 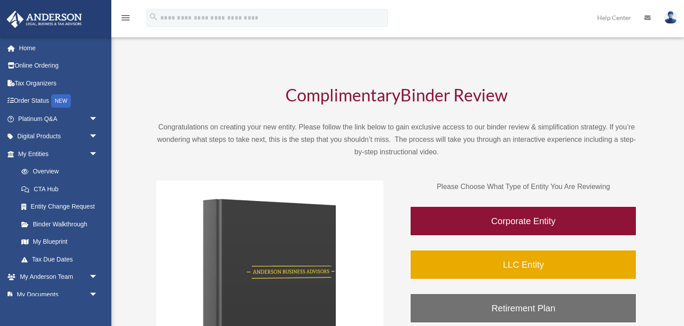 What do you see at coordinates (59, 83) in the screenshot?
I see `a: Tax Organizers` at bounding box center [59, 83].